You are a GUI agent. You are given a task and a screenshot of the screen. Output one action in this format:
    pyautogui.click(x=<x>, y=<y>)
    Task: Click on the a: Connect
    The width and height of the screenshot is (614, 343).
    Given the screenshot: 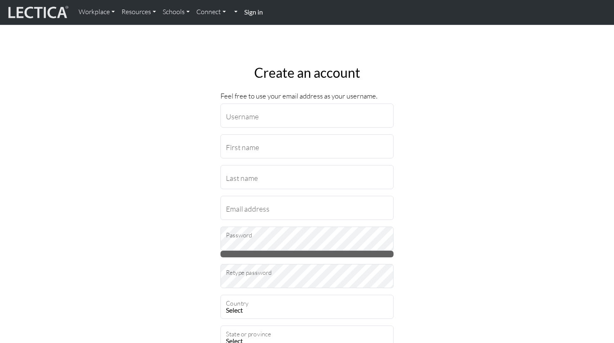 What is the action you would take?
    pyautogui.click(x=211, y=12)
    